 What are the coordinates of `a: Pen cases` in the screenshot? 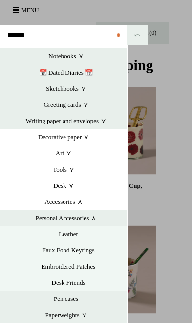 It's located at (66, 298).